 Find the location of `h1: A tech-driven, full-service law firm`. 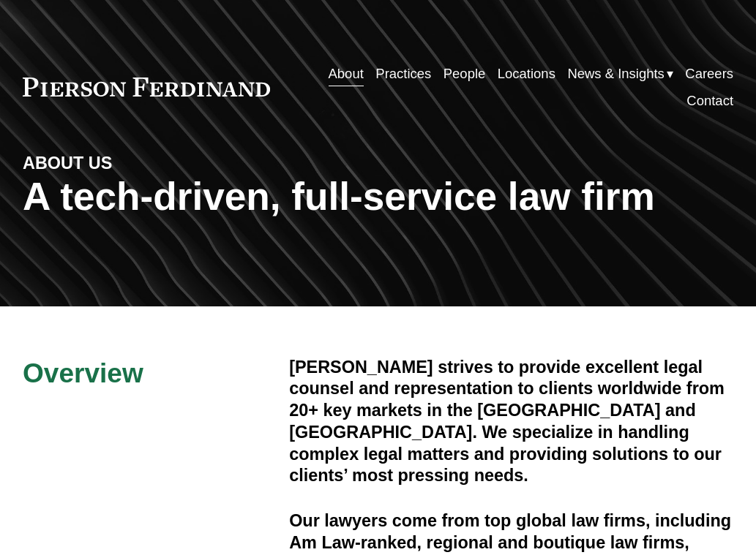

h1: A tech-driven, full-service law firm is located at coordinates (377, 196).